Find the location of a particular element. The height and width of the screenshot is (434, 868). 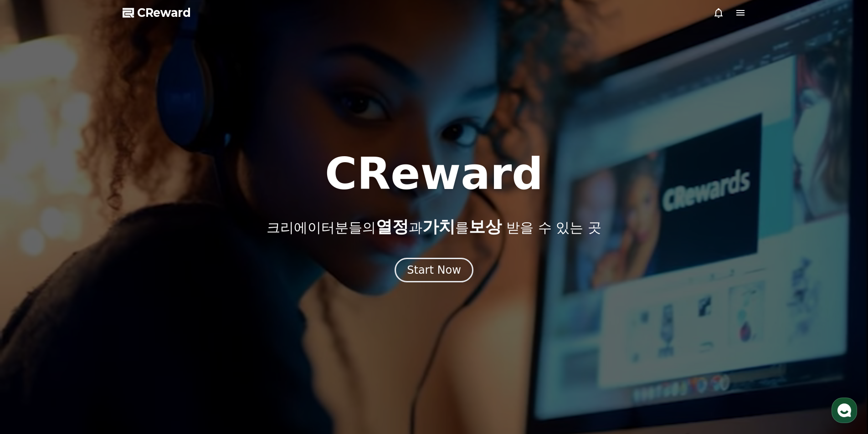

p: 크리에이터분들의 과 를 받을 수 있는 곳 is located at coordinates (434, 227).